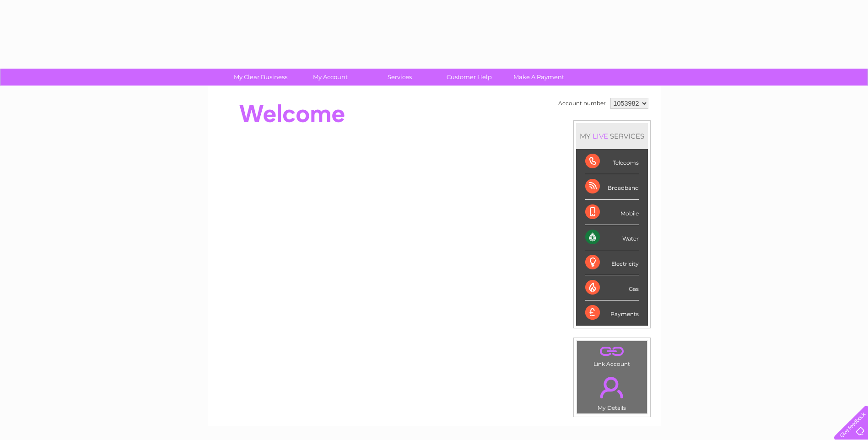  Describe the element at coordinates (600, 136) in the screenshot. I see `div: LIVE` at that location.